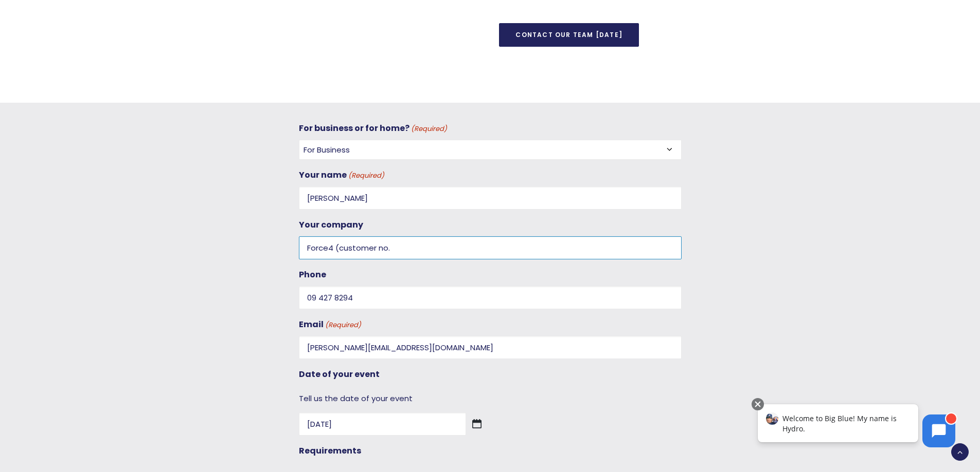  Describe the element at coordinates (341, 176) in the screenshot. I see `label: Your name` at that location.